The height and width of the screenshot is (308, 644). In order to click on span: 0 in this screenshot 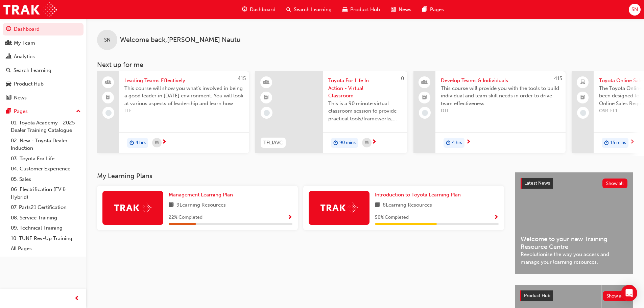, I will do `click(403, 79)`.